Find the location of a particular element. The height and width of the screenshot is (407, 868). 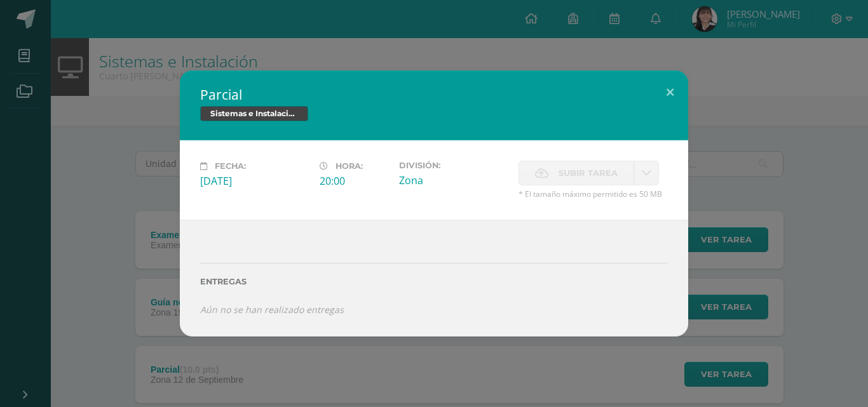

h2: Parcial is located at coordinates (434, 94).